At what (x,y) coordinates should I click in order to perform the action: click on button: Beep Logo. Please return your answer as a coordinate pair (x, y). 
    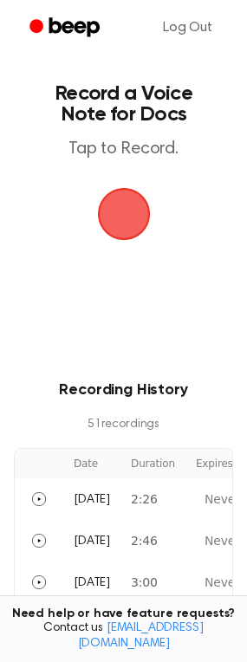
    Looking at the image, I should click on (124, 214).